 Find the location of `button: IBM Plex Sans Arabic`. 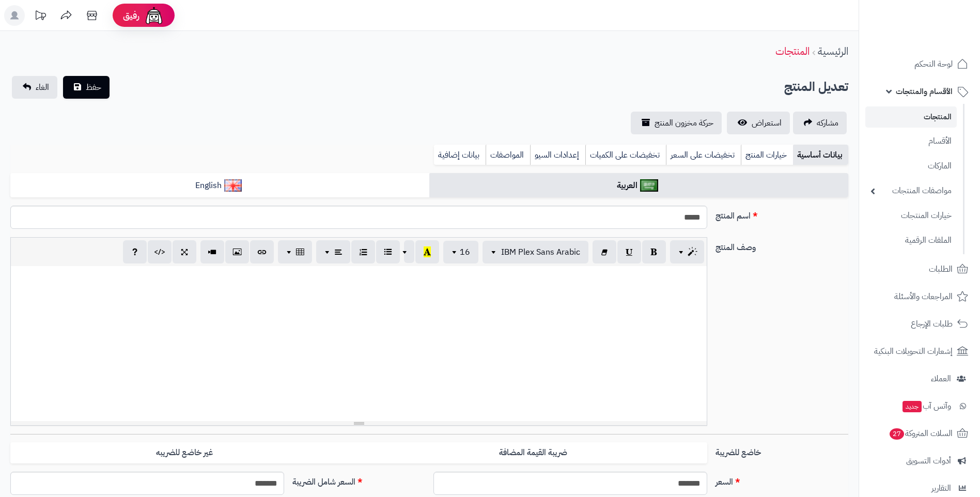

button: IBM Plex Sans Arabic is located at coordinates (535, 252).